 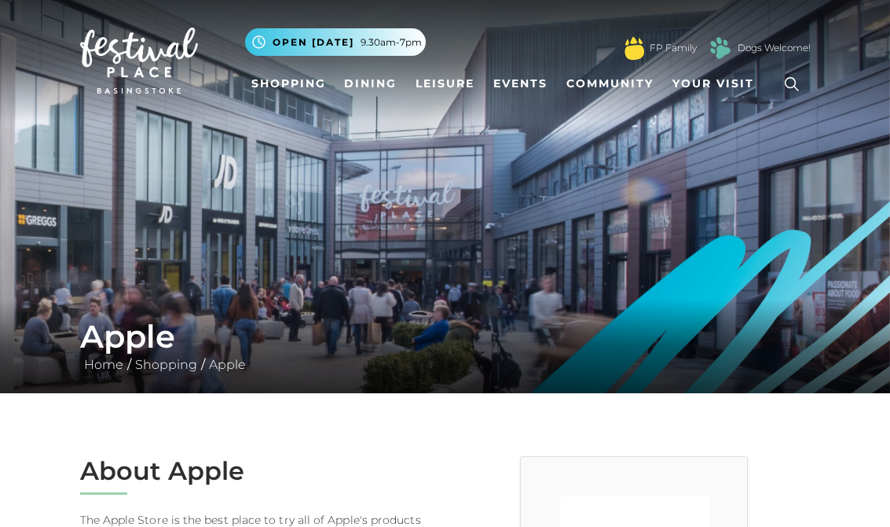 What do you see at coordinates (139, 61) in the screenshot?
I see `img: Festival Place Logo` at bounding box center [139, 61].